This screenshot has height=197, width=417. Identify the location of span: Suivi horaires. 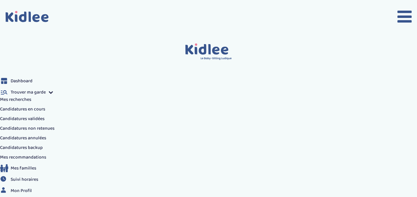
(24, 180).